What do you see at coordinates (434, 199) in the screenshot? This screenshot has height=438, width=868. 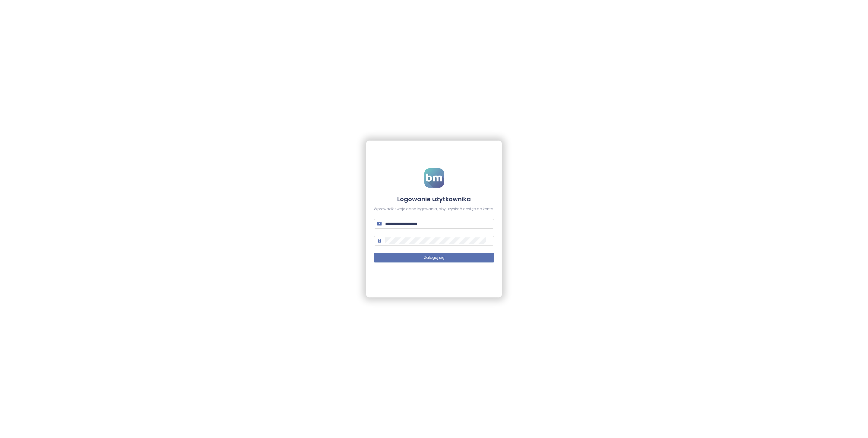 I see `h4: Logowanie użytkownika` at bounding box center [434, 199].